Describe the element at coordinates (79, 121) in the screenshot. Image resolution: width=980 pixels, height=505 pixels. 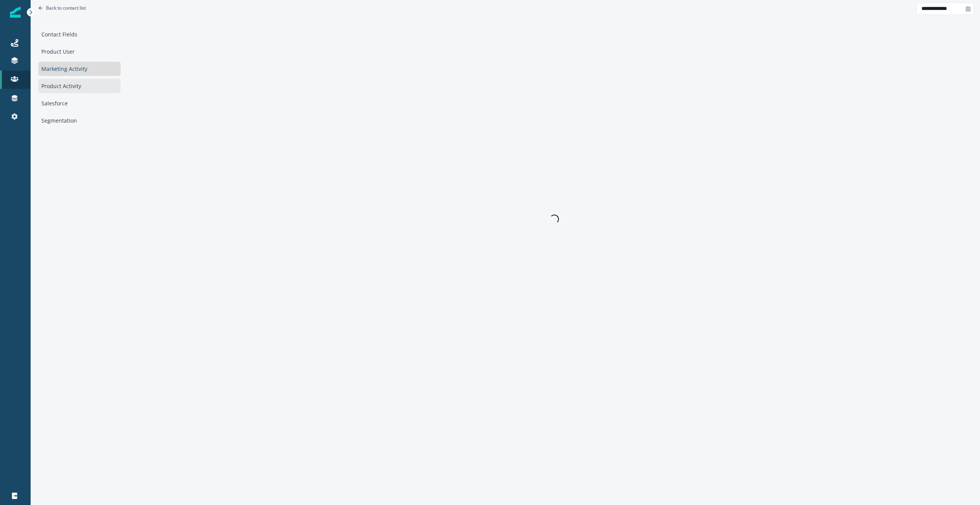
I see `div: Segmentation` at that location.